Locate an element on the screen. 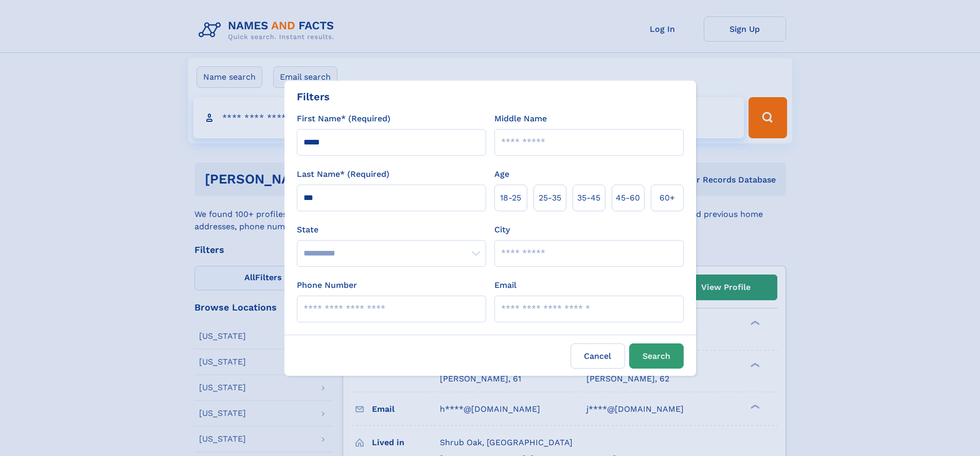  label: First Name* (Required) is located at coordinates (344, 119).